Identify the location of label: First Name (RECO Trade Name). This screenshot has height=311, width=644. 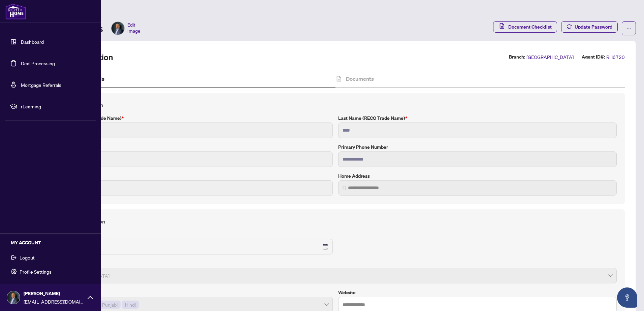
(193, 118).